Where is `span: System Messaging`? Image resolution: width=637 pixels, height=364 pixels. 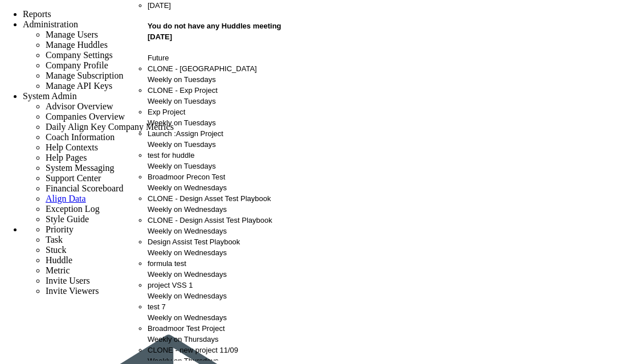
span: System Messaging is located at coordinates (80, 168).